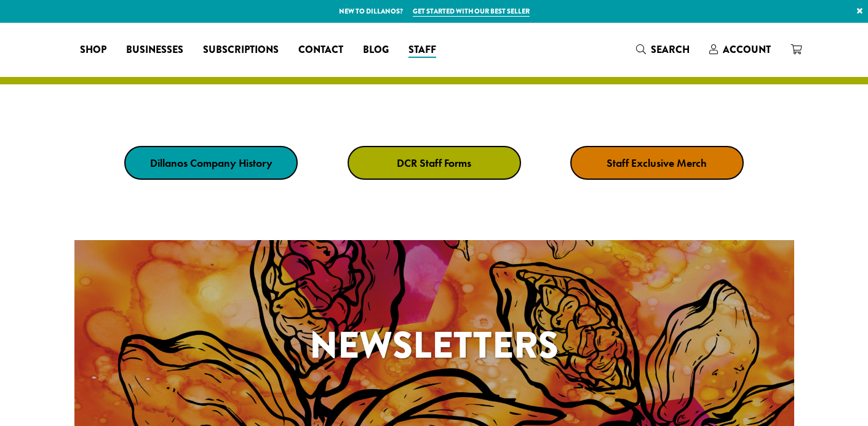 Image resolution: width=868 pixels, height=426 pixels. I want to click on h1: Newsletters, so click(434, 345).